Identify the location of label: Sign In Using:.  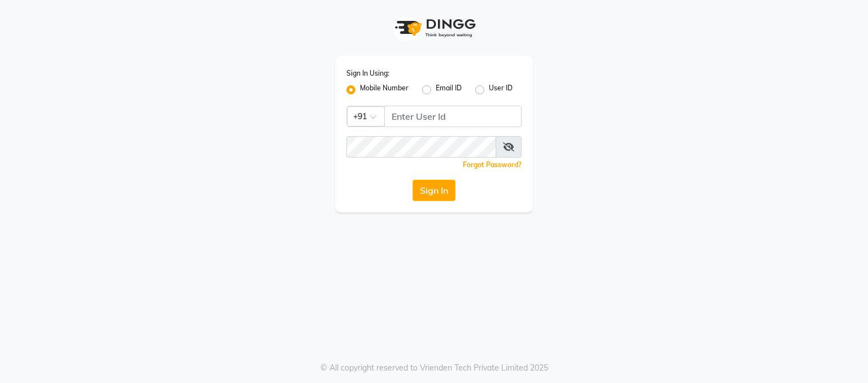
(368, 73).